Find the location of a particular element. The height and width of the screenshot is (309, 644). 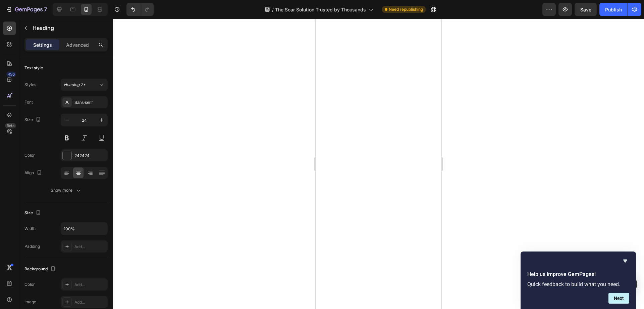

div: Show more is located at coordinates (66, 190).